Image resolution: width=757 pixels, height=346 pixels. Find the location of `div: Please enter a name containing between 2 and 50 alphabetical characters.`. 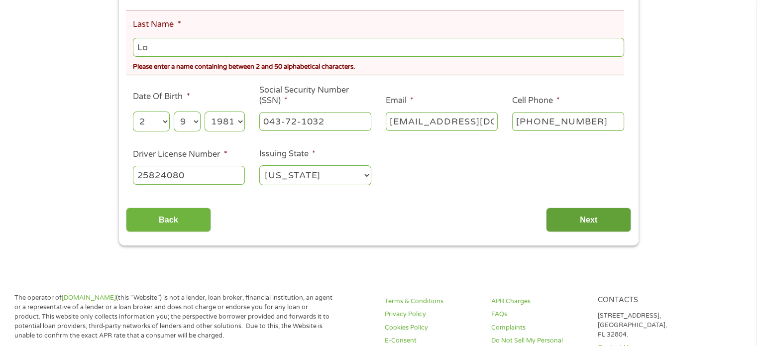

div: Please enter a name containing between 2 and 50 alphabetical characters. is located at coordinates (378, 65).